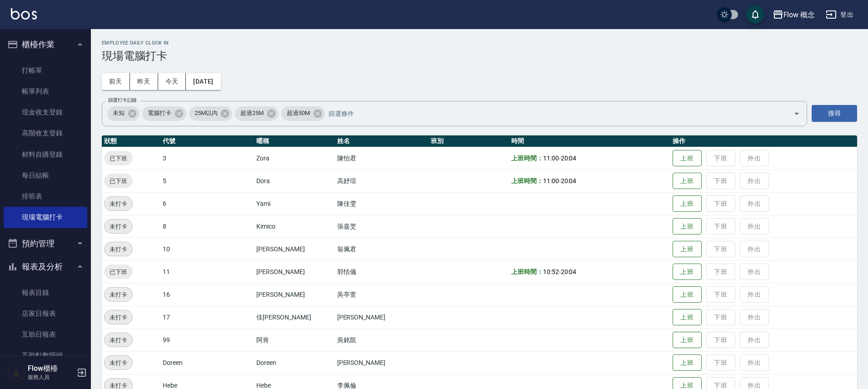 The image size is (868, 389). Describe the element at coordinates (207, 294) in the screenshot. I see `td: 16` at that location.